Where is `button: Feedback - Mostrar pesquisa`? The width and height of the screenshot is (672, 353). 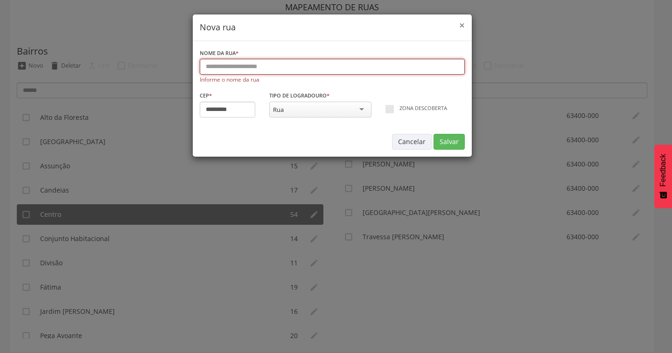
button: Feedback - Mostrar pesquisa is located at coordinates (663, 176).